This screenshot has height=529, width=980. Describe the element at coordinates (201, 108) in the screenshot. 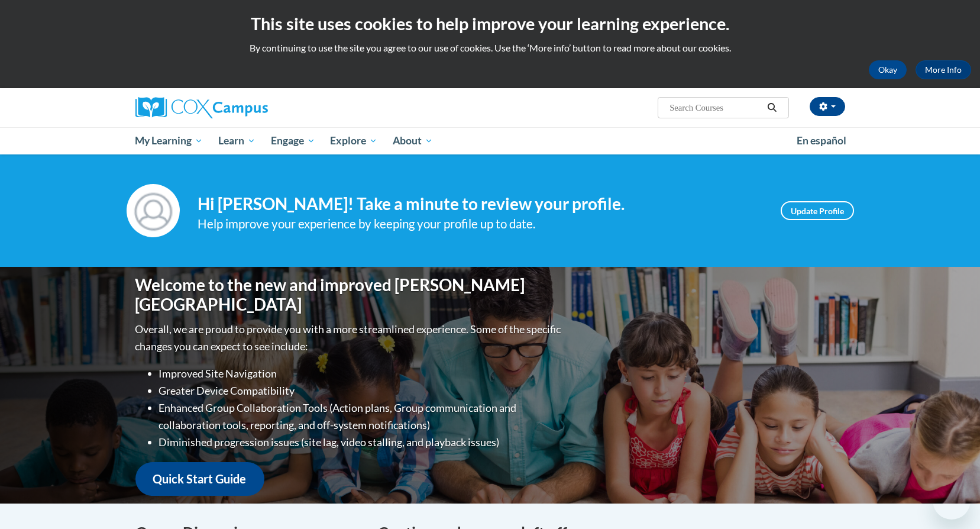

I see `img: Cox Campus` at that location.